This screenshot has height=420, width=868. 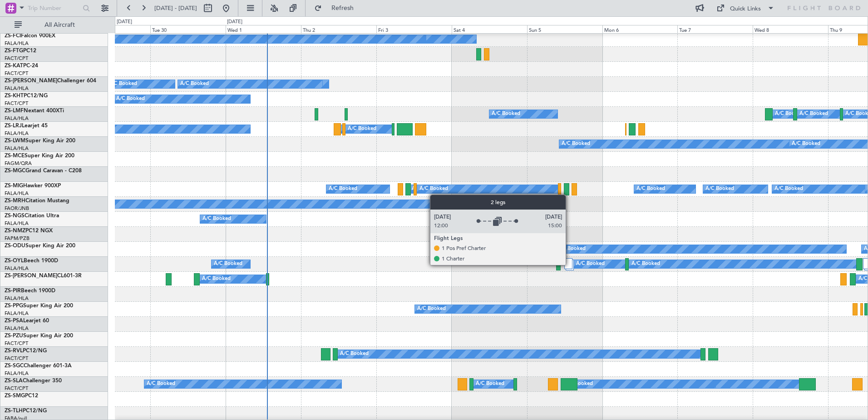 What do you see at coordinates (15, 156) in the screenshot?
I see `span: ZS-MCE` at bounding box center [15, 156].